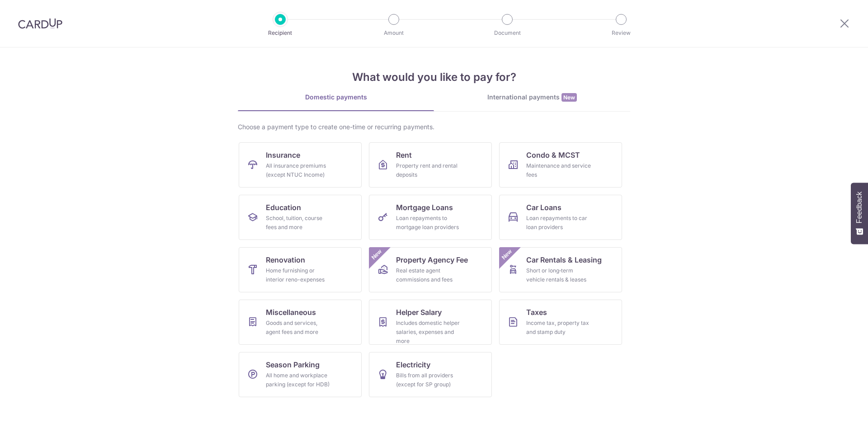 This screenshot has width=868, height=427. What do you see at coordinates (429, 223) in the screenshot?
I see `div: Loan repayments to mortgage loan providers` at bounding box center [429, 223].